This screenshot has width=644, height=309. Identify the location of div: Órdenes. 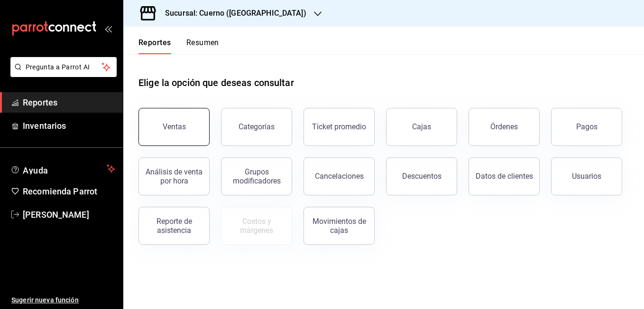
(504, 126).